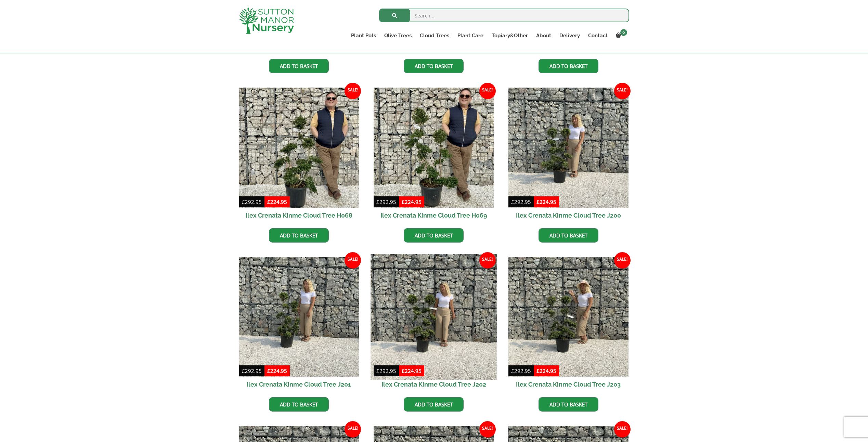 The height and width of the screenshot is (442, 868). I want to click on a: Delivery, so click(570, 36).